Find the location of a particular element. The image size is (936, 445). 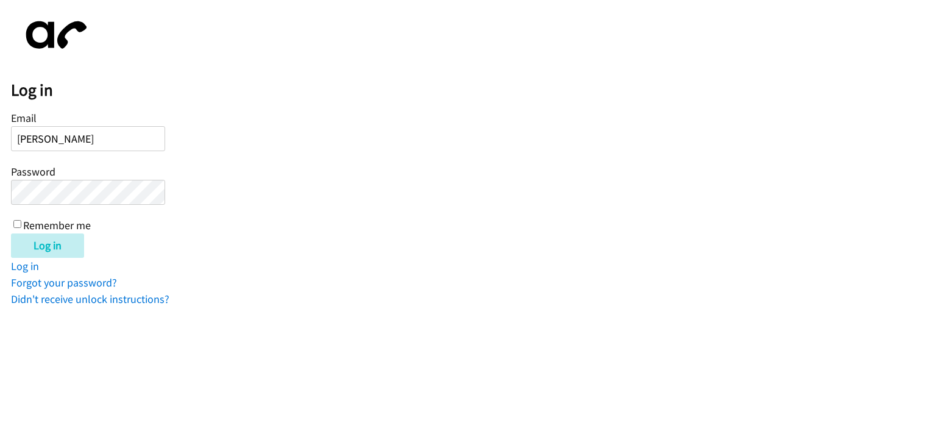

h2: Log in is located at coordinates (474, 90).